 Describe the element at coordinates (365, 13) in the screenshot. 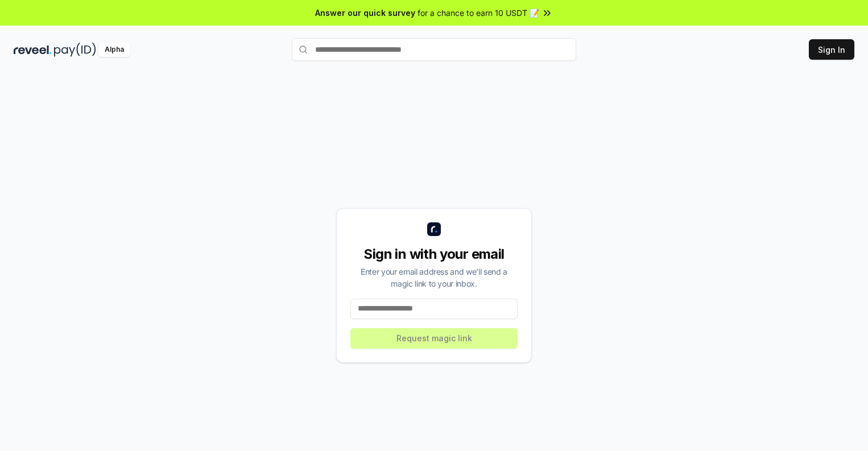

I see `span: Answer our quick survey` at that location.